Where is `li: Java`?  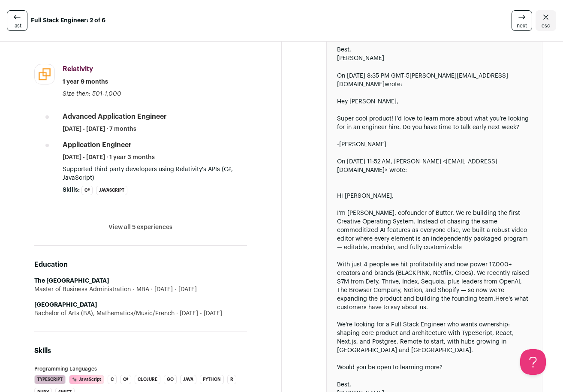
li: Java is located at coordinates (188, 380).